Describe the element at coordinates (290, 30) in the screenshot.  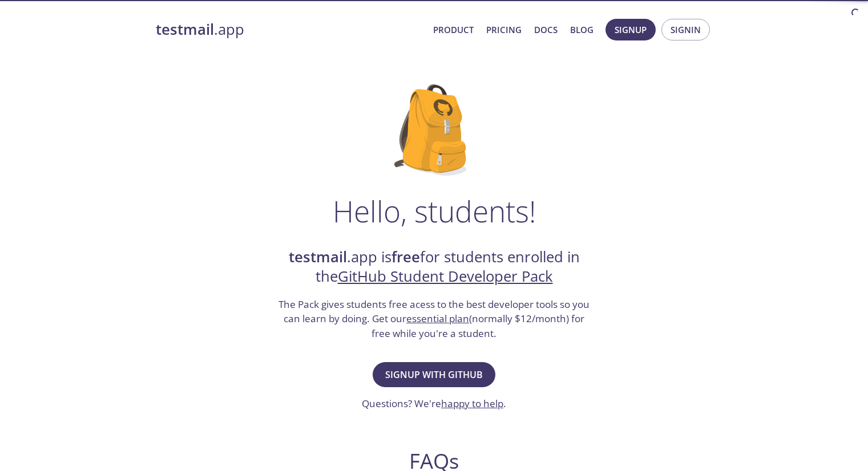
I see `a: testmail.app` at that location.